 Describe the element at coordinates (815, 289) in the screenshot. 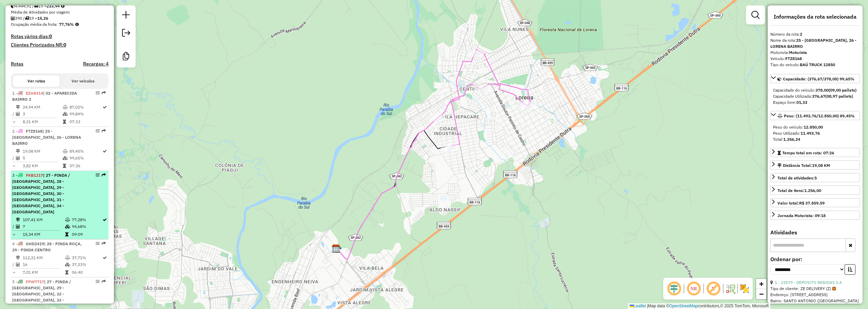

I see `div: Tipo de cliente:` at that location.